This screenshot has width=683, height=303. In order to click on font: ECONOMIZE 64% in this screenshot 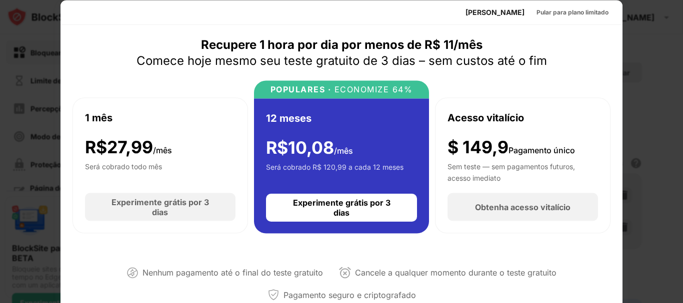, I will do `click(373, 89)`.